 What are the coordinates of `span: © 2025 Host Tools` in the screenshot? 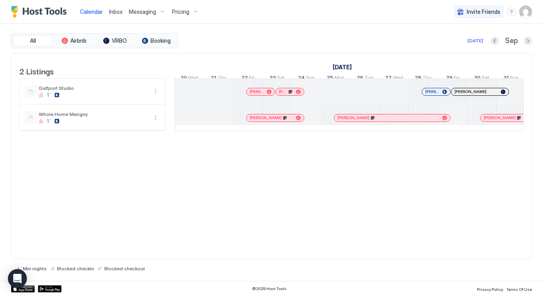 It's located at (269, 288).